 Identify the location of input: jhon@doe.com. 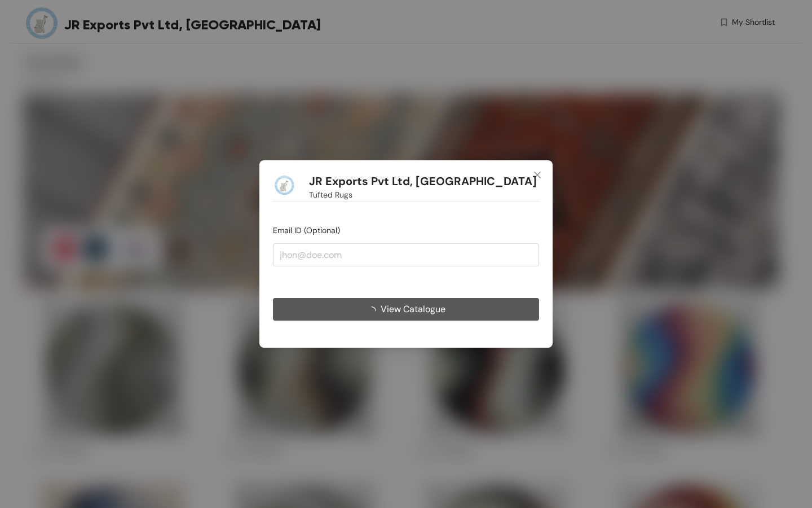
(406, 255).